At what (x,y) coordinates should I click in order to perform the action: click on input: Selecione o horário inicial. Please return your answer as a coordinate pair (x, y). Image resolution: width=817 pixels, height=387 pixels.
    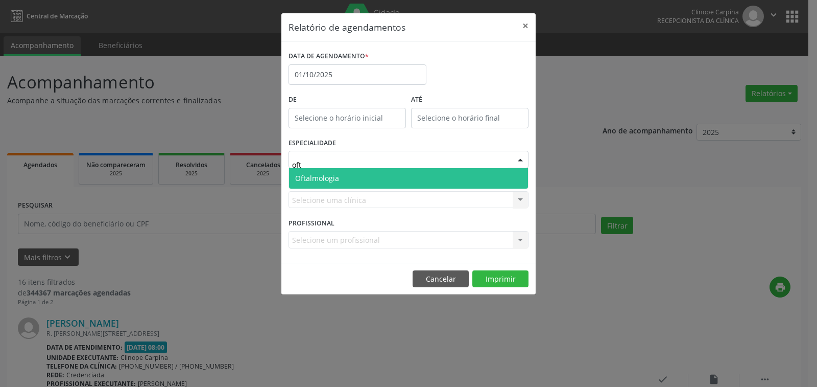
    Looking at the image, I should click on (347, 118).